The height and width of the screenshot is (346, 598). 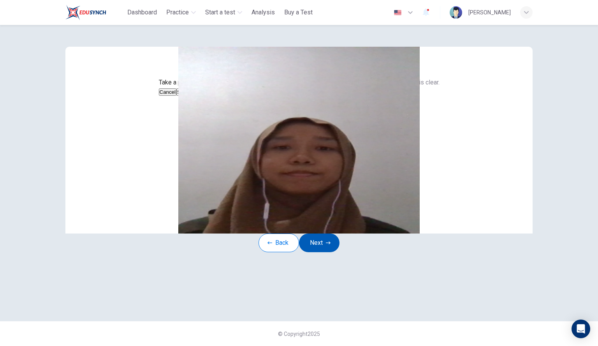 What do you see at coordinates (298, 12) in the screenshot?
I see `button: Buy a Test` at bounding box center [298, 12].